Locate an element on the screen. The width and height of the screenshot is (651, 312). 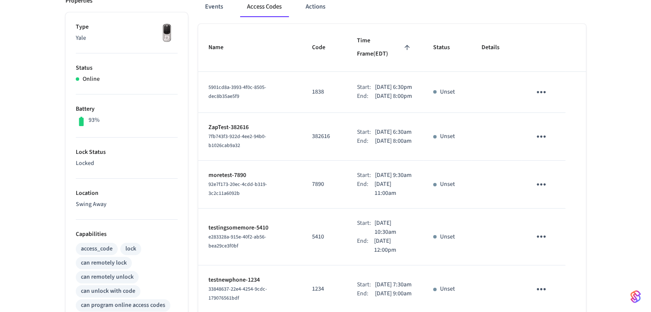
span: Code is located at coordinates (324, 48).